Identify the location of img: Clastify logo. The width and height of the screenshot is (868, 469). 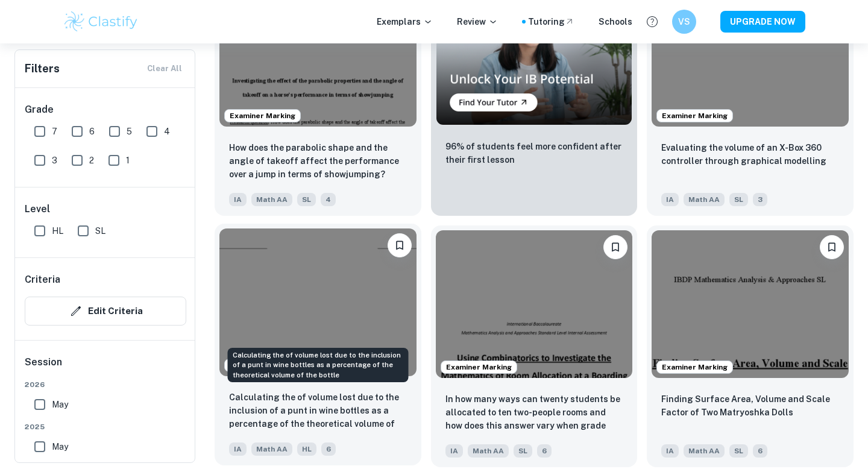
(101, 22).